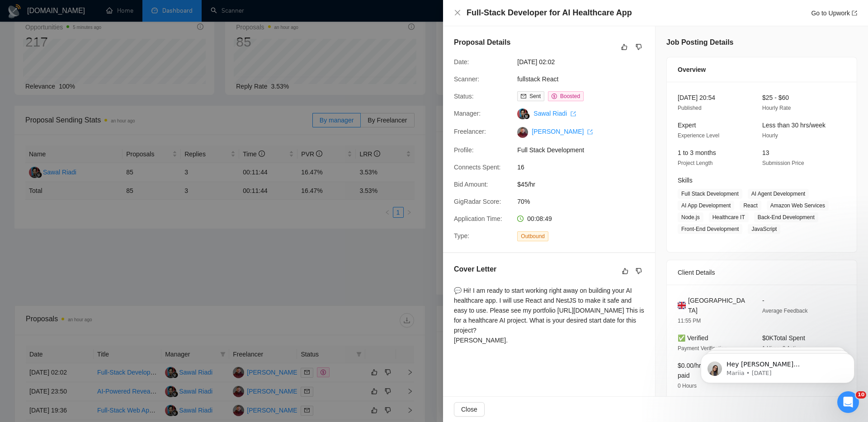 This screenshot has width=868, height=422. What do you see at coordinates (798, 206) in the screenshot?
I see `span: Amazon Web Services` at bounding box center [798, 206].